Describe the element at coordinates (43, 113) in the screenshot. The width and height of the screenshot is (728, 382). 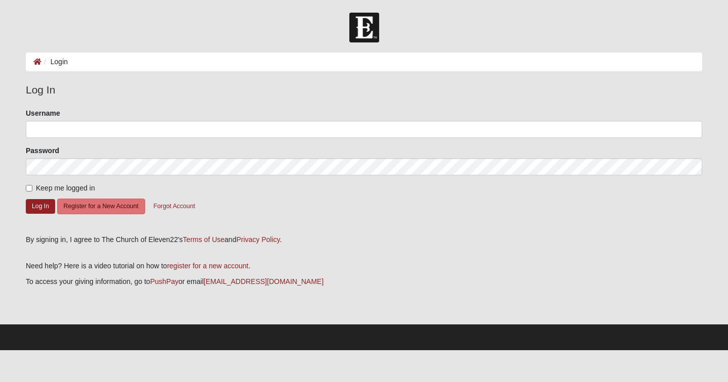
I see `label: Username` at that location.